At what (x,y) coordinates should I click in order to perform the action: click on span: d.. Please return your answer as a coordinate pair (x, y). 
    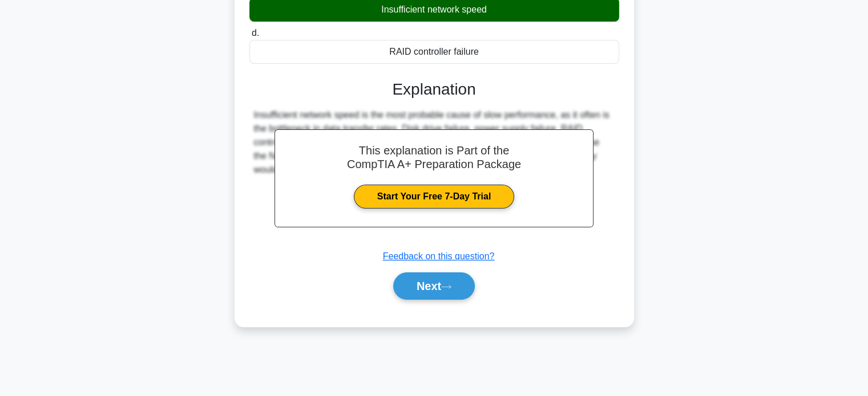
    Looking at the image, I should click on (255, 33).